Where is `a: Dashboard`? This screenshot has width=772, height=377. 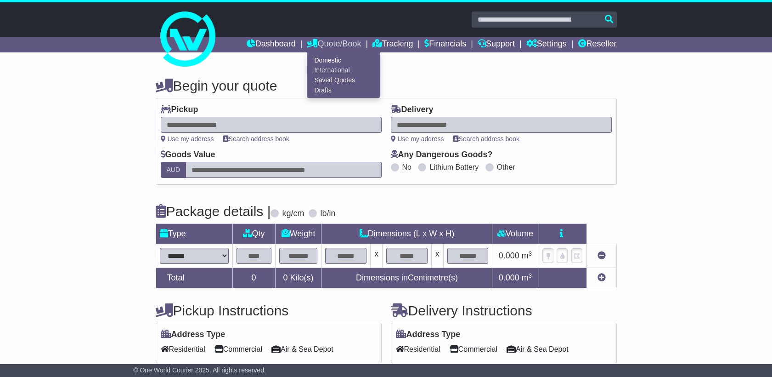
a: Dashboard is located at coordinates (271, 45).